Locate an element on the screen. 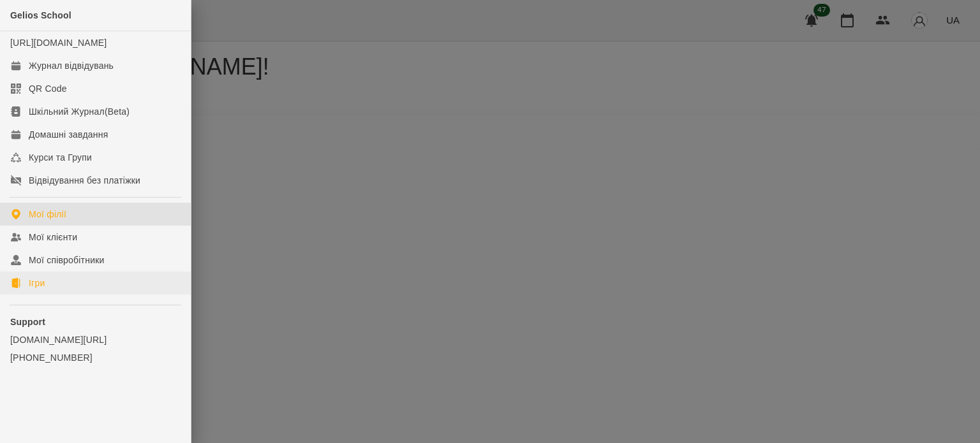 The height and width of the screenshot is (443, 980). div: Ігри is located at coordinates (37, 283).